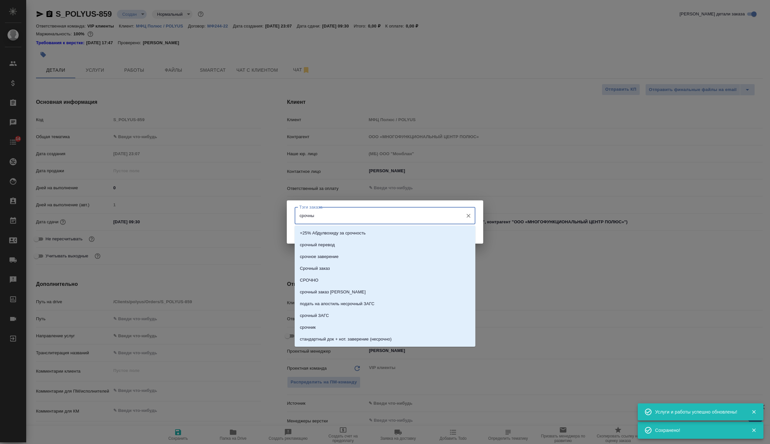  I want to click on div: Сохранено!, so click(698, 430).